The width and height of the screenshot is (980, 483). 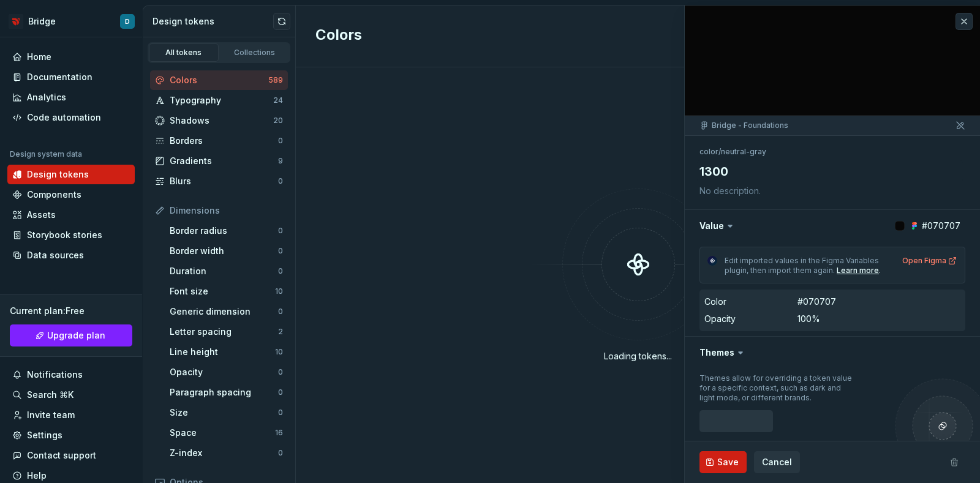 What do you see at coordinates (858, 271) in the screenshot?
I see `div: Learn more` at bounding box center [858, 271].